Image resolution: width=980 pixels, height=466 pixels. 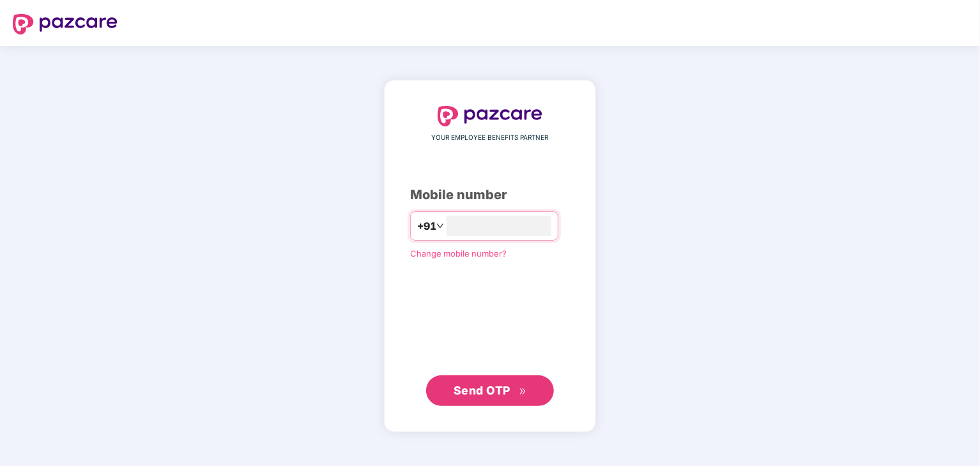 I want to click on span: +91, so click(x=427, y=226).